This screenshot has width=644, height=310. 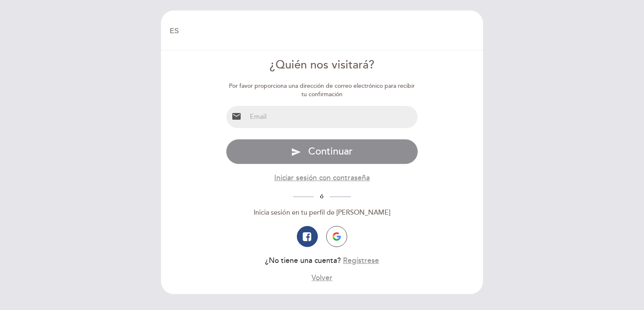 I want to click on div: Por favor proporciona una dirección de correo electrónico para recibir tu confirmación, so click(x=322, y=90).